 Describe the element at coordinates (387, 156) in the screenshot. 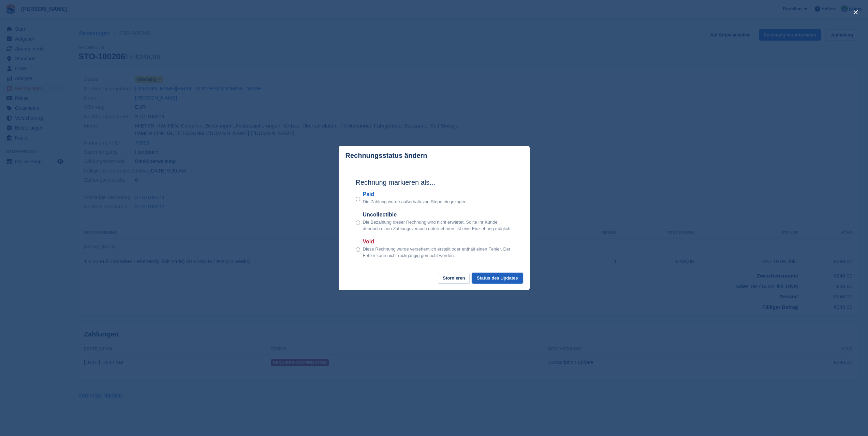

I see `p: Rechnungsstatus ändern` at that location.